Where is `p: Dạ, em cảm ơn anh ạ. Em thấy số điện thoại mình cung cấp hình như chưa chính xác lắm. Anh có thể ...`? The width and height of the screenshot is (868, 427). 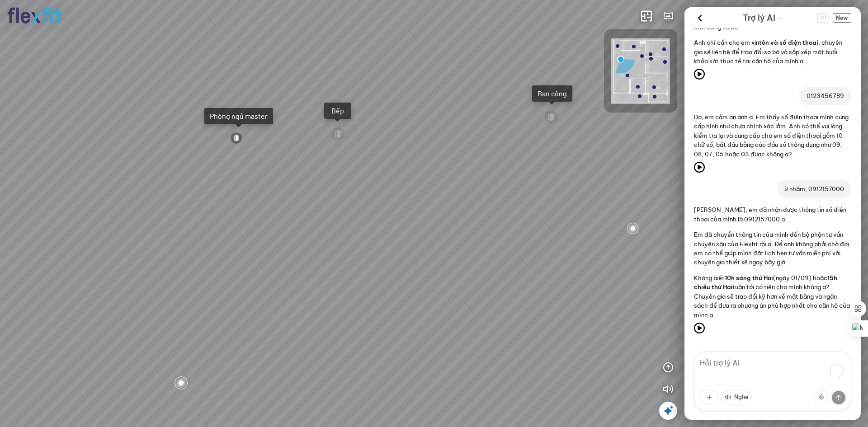
p: Dạ, em cảm ơn anh ạ. Em thấy số điện thoại mình cung cấp hình như chưa chính xác lắm. Anh có thể ... is located at coordinates (773, 136).